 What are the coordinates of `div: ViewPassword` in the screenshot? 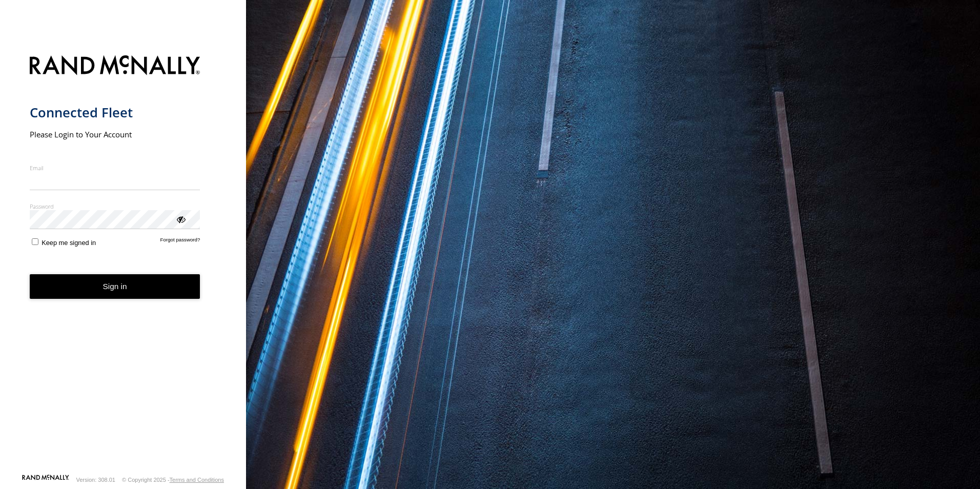 It's located at (181, 218).